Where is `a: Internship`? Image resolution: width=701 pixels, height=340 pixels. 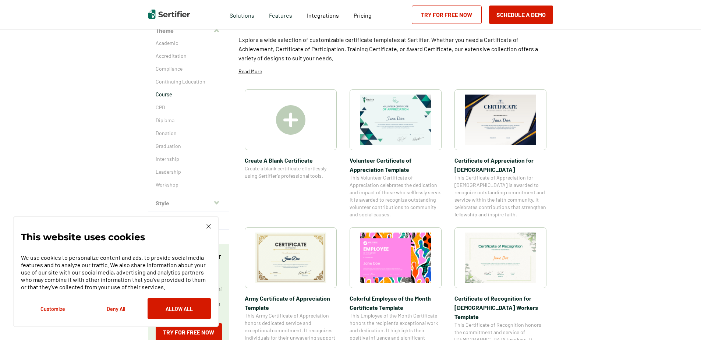 a: Internship is located at coordinates (189, 159).